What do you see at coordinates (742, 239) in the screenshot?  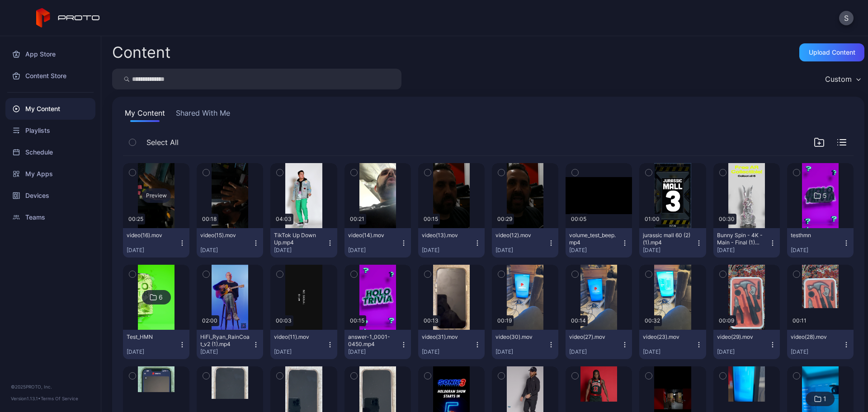 I see `div: Bunny Spin - 4K - Main - Final (1)(1).mp4` at bounding box center [742, 239].